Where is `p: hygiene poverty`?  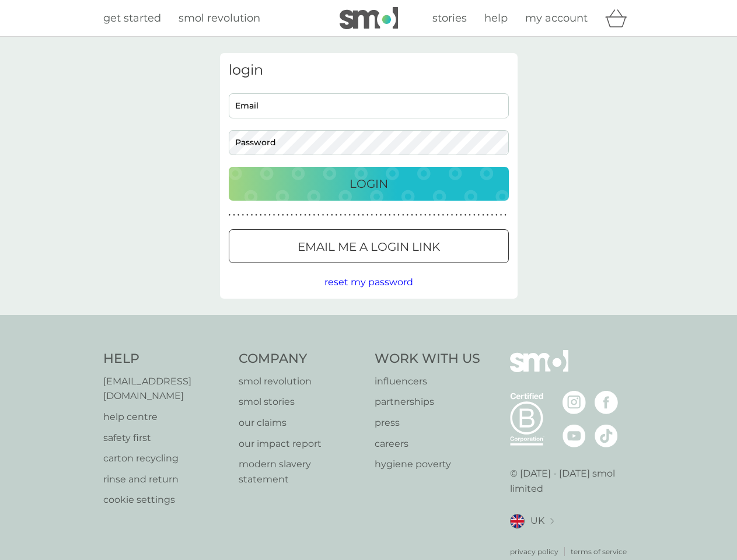 p: hygiene poverty is located at coordinates (427, 464).